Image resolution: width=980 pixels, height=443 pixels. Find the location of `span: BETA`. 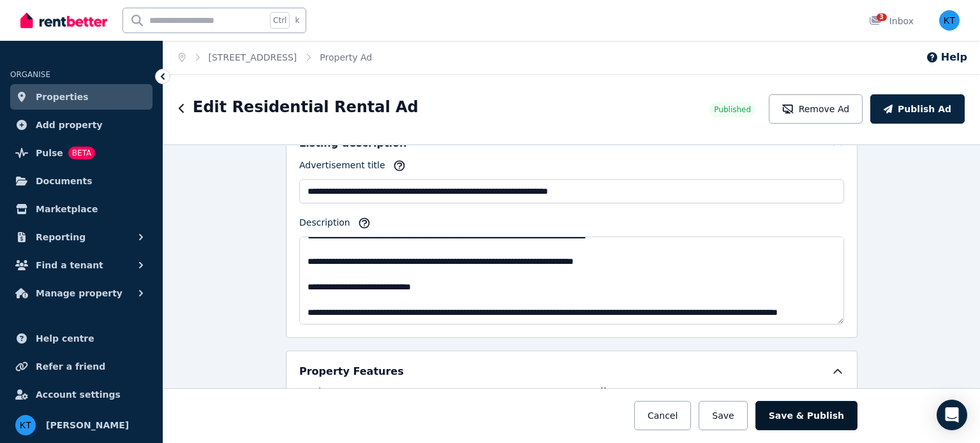

span: BETA is located at coordinates (82, 153).